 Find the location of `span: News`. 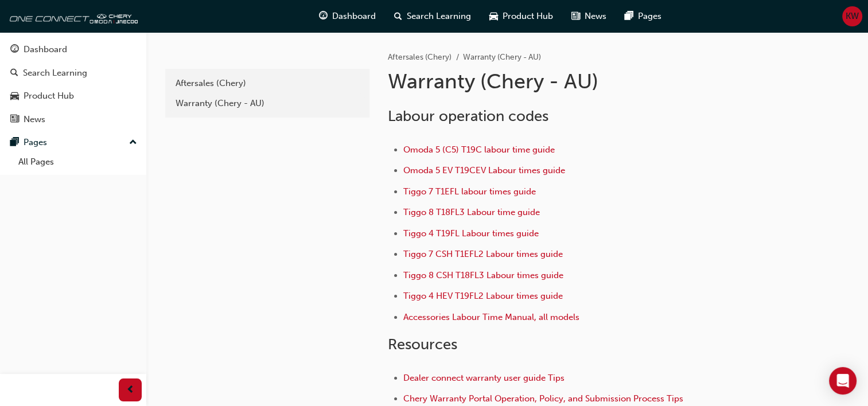

span: News is located at coordinates (596, 16).